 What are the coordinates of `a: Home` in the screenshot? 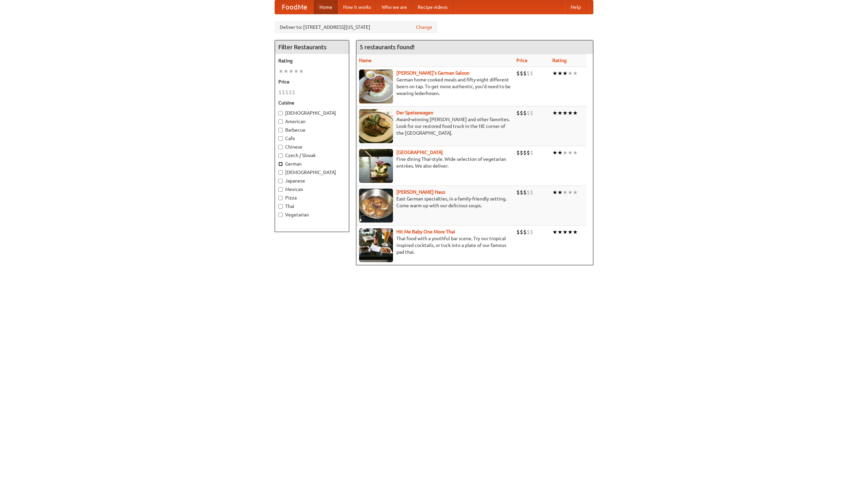 It's located at (326, 7).